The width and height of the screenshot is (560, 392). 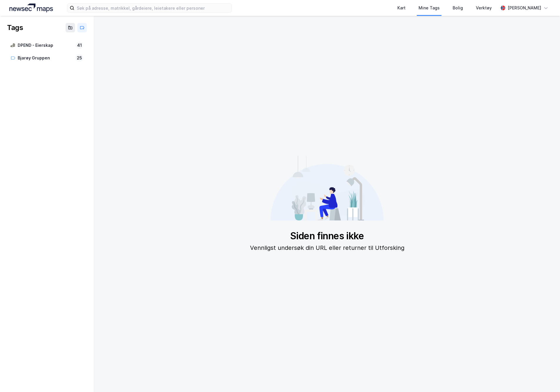 I want to click on input: Søk på adresse, matrikkel, gårdeiere, leietakere eller personer, so click(x=153, y=8).